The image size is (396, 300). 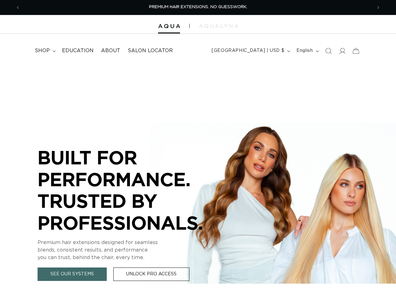 I want to click on a: Unlock Pro Access, so click(x=151, y=274).